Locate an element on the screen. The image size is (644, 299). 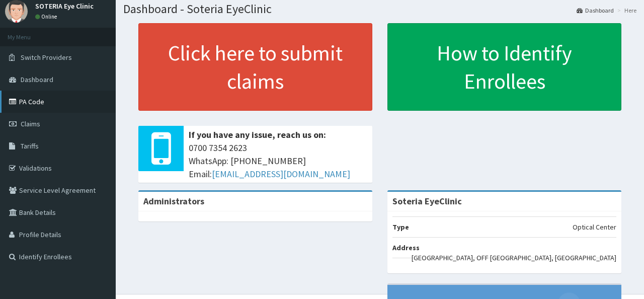
li: Here is located at coordinates (626, 10).